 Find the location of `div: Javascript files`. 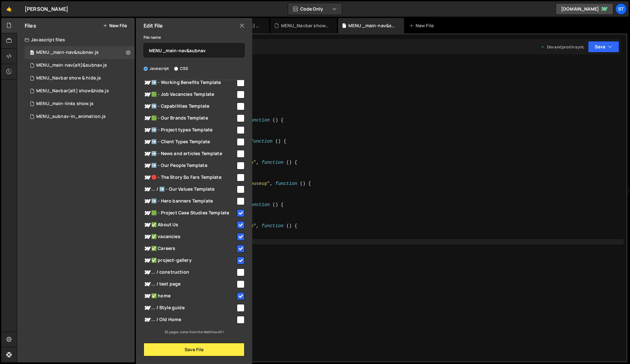

div: Javascript files is located at coordinates (75, 40).